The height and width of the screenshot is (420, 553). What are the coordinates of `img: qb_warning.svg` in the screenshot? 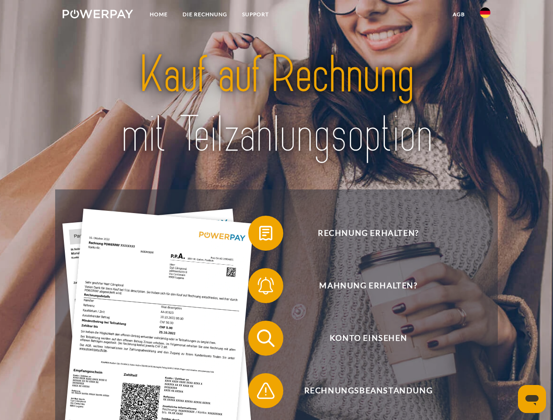 It's located at (266, 391).